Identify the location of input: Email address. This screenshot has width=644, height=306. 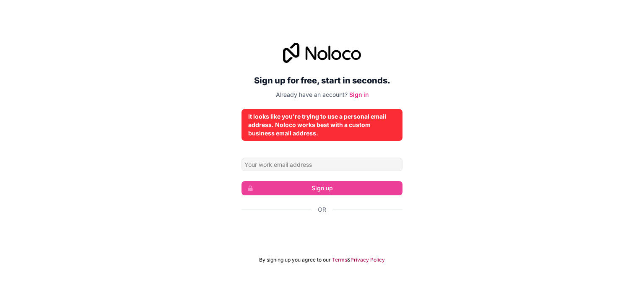
(322, 164).